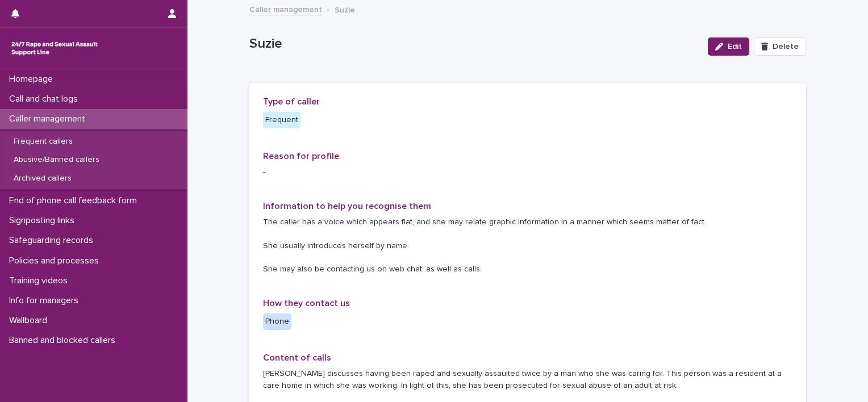 The width and height of the screenshot is (868, 402). I want to click on p: End of phone call feedback form, so click(75, 200).